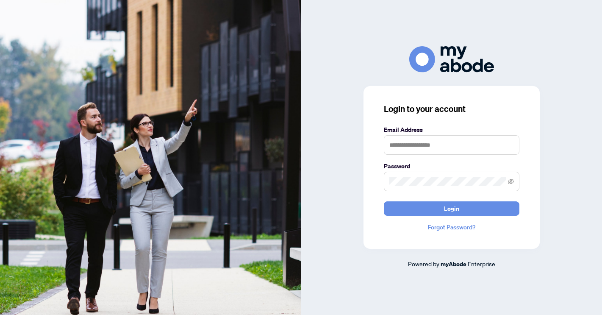 The width and height of the screenshot is (602, 315). I want to click on span: Login, so click(452, 209).